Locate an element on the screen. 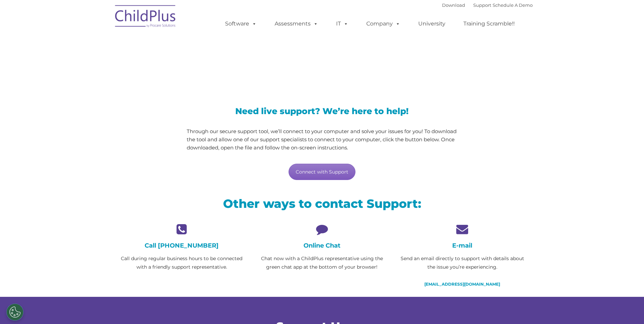  img: ChildPlus by Procare Solutions is located at coordinates (145, 17).